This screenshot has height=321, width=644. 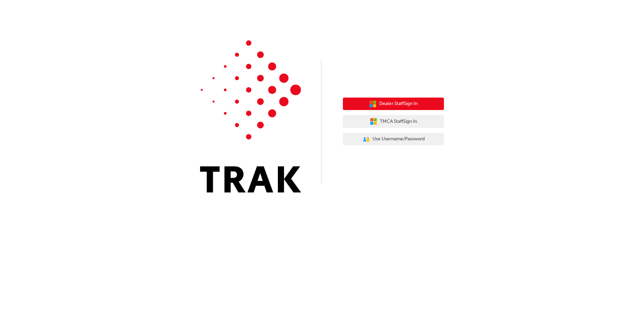 What do you see at coordinates (393, 104) in the screenshot?
I see `button: Dealer StaffSign In` at bounding box center [393, 104].